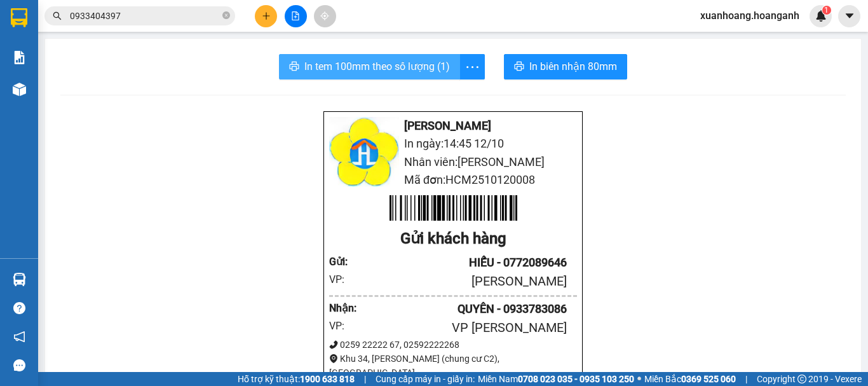 The width and height of the screenshot is (868, 386). I want to click on img: icon-new-feature, so click(821, 16).